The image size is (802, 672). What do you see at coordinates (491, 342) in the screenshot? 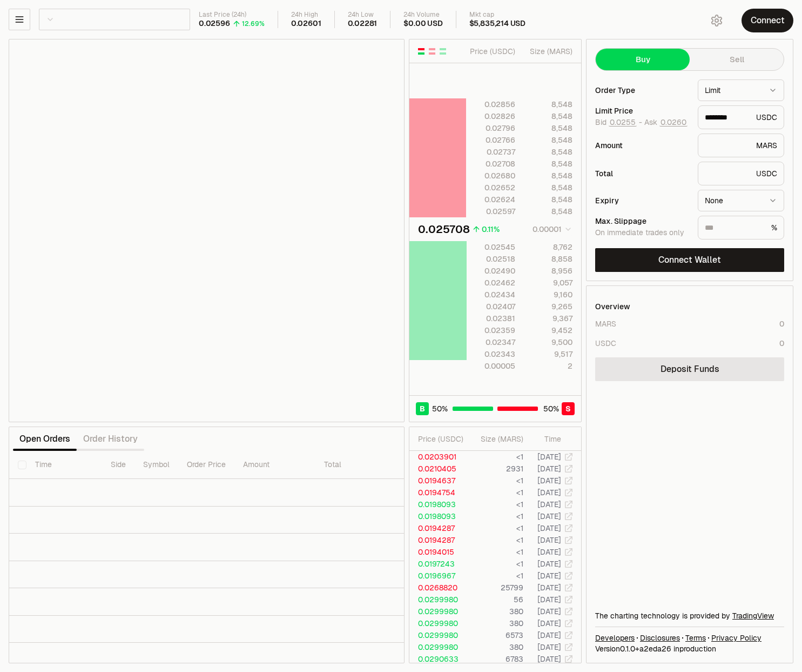
I see `div: 0.02347` at bounding box center [491, 342].